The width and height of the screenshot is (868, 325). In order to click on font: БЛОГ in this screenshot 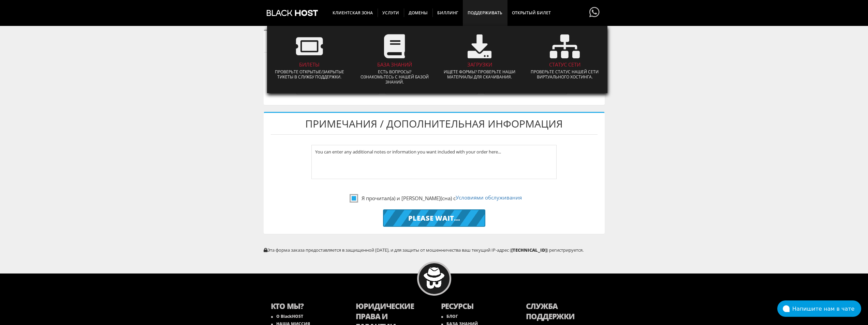, I will do `click(452, 316)`.